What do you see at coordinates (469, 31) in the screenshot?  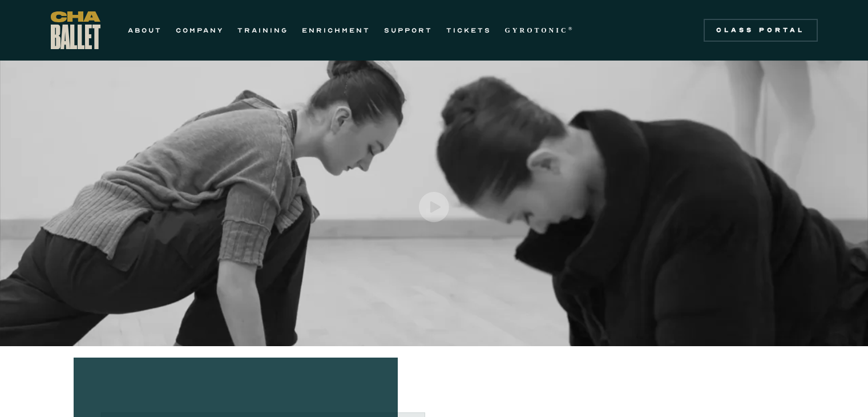 I see `a: TICKETS` at bounding box center [469, 31].